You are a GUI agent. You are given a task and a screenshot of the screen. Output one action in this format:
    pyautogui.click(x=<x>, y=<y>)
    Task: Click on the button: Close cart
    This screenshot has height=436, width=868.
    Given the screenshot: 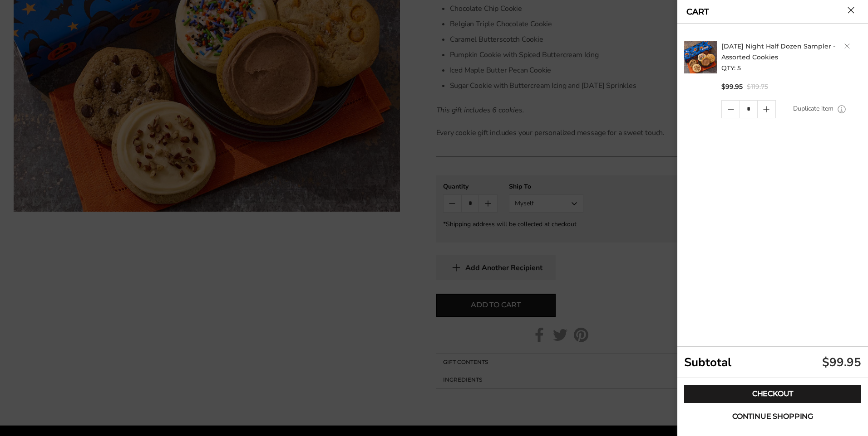 What is the action you would take?
    pyautogui.click(x=851, y=10)
    